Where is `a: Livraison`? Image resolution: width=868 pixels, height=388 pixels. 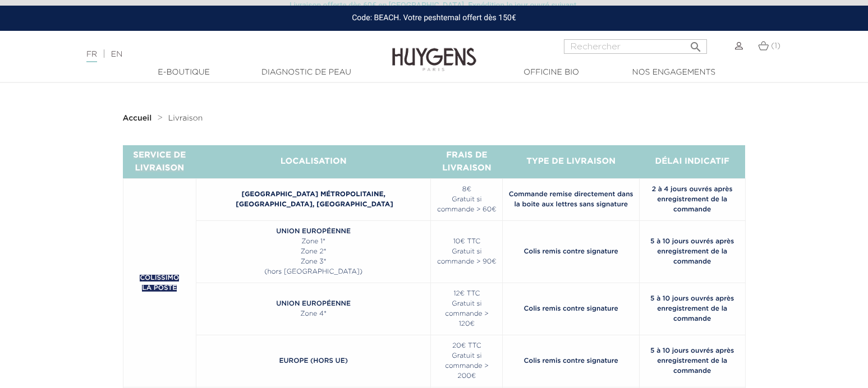
a: Livraison is located at coordinates (186, 119).